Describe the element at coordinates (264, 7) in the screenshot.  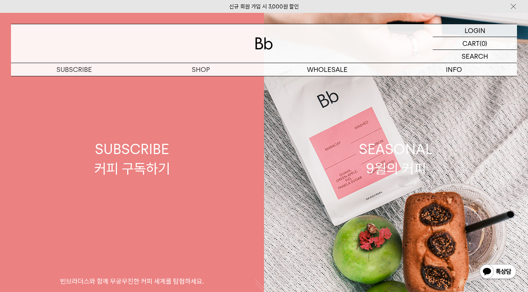
I see `a: 신규 회원 가입 시 3,000원 할인` at that location.